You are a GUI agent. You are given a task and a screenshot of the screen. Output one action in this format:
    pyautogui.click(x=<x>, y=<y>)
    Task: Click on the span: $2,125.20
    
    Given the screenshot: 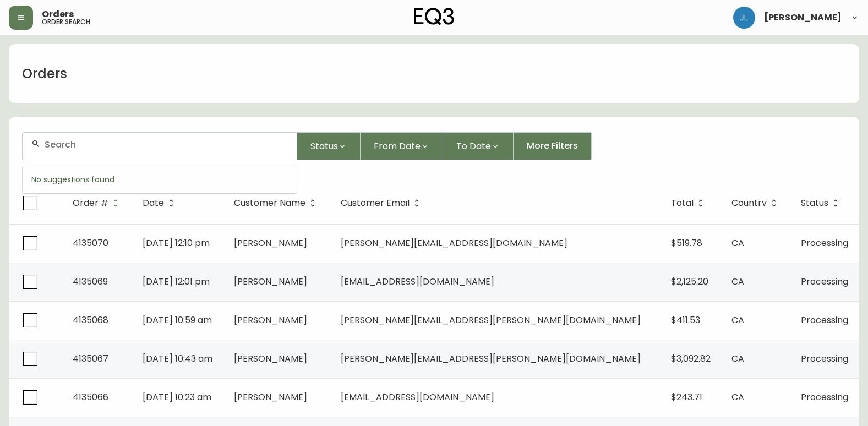 What is the action you would take?
    pyautogui.click(x=690, y=281)
    